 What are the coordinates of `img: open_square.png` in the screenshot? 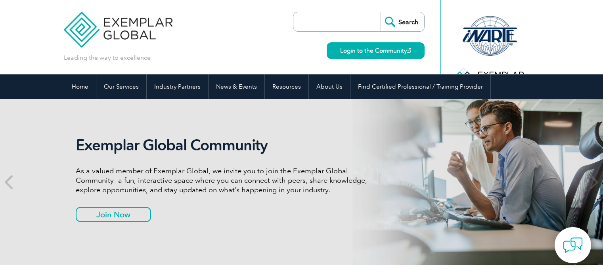 It's located at (408, 50).